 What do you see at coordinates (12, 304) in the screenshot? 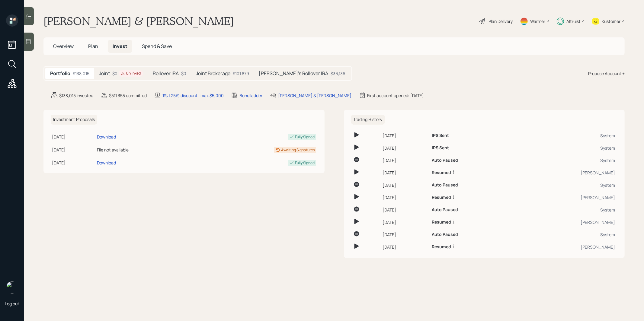
I see `div: Log out` at bounding box center [12, 304].